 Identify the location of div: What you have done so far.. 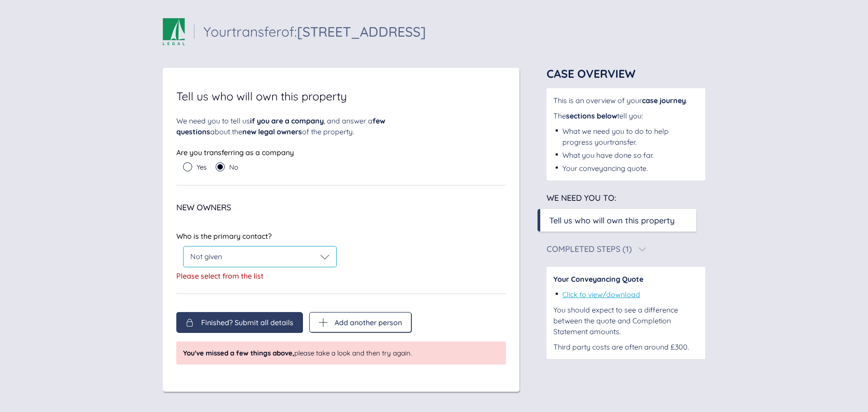
(608, 155).